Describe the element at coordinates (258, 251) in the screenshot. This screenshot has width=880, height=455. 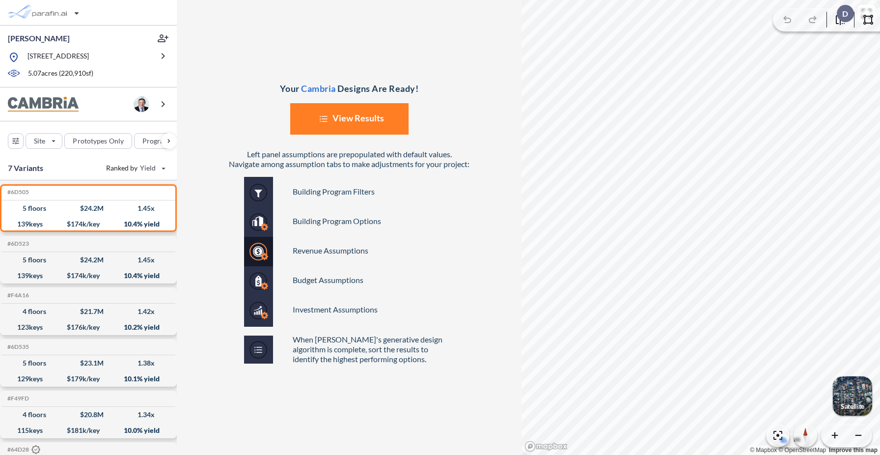
I see `img: button Panel for Help` at that location.